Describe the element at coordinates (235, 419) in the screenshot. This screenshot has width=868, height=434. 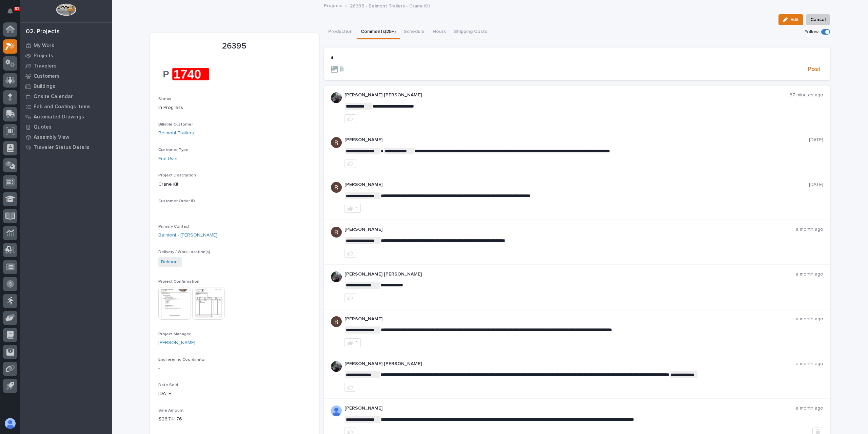
I see `p: $ 26,741.76` at that location.